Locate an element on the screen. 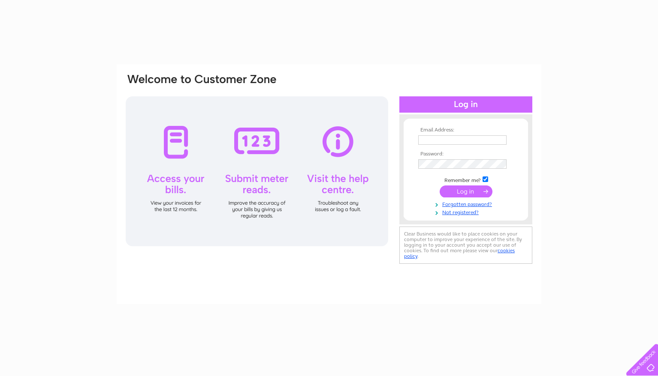 The image size is (658, 376). a: Not registered? is located at coordinates (466, 212).